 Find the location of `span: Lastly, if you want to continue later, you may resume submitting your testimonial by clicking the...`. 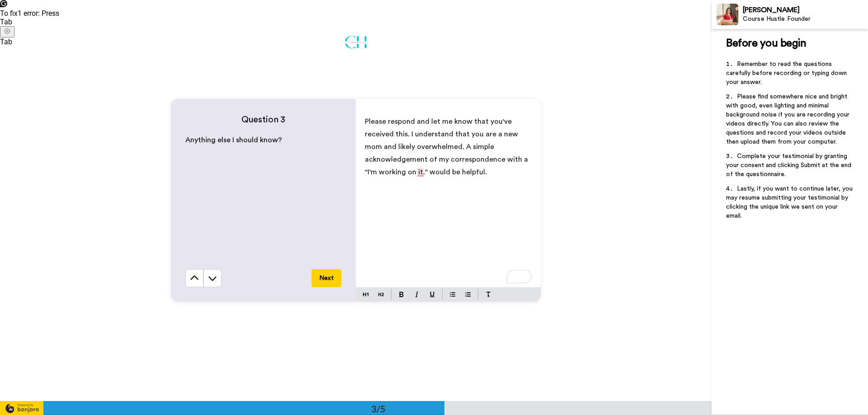

span: Lastly, if you want to continue later, you may resume submitting your testimonial by clicking the... is located at coordinates (790, 202).